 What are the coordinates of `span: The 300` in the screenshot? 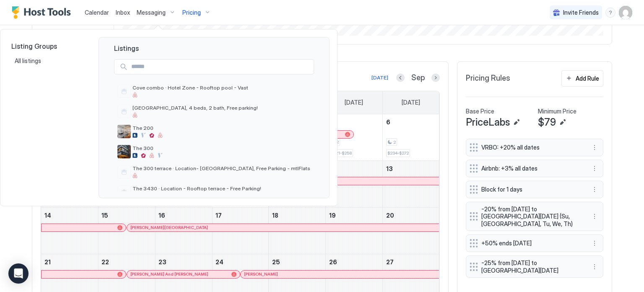 It's located at (221, 148).